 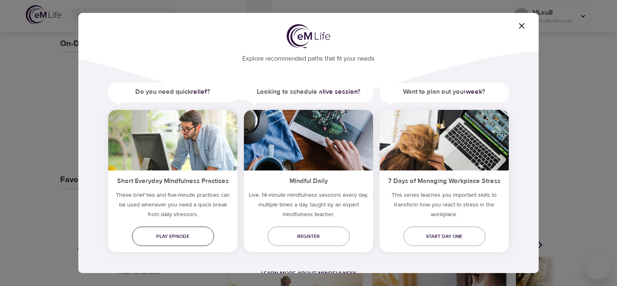 What do you see at coordinates (309, 180) in the screenshot?
I see `h5: Mindful Daily` at bounding box center [309, 180].